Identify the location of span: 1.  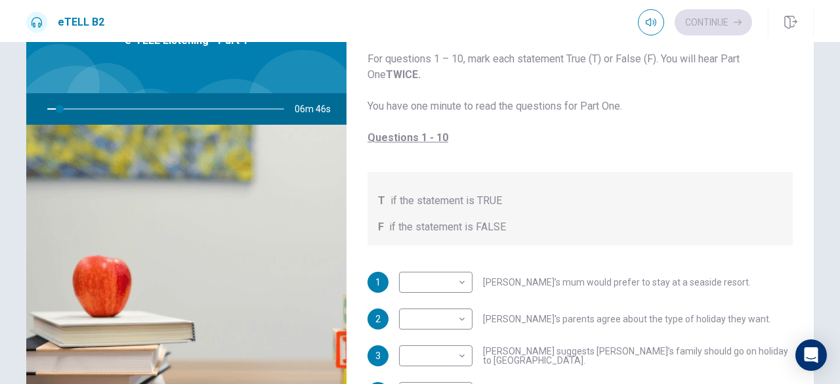
(378, 282).